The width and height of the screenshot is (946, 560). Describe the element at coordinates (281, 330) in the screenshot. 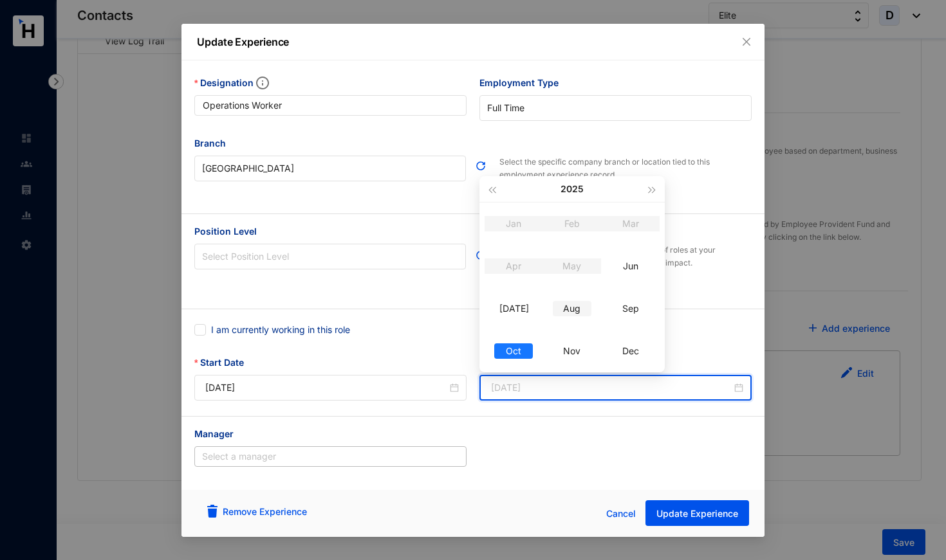

I see `span: I am currently working in this role` at that location.